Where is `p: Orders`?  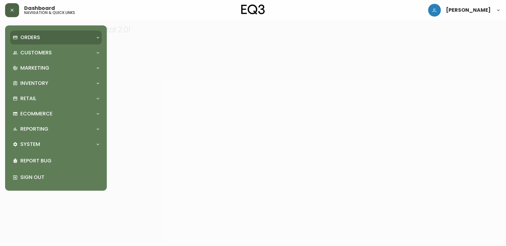
p: Orders is located at coordinates (30, 38).